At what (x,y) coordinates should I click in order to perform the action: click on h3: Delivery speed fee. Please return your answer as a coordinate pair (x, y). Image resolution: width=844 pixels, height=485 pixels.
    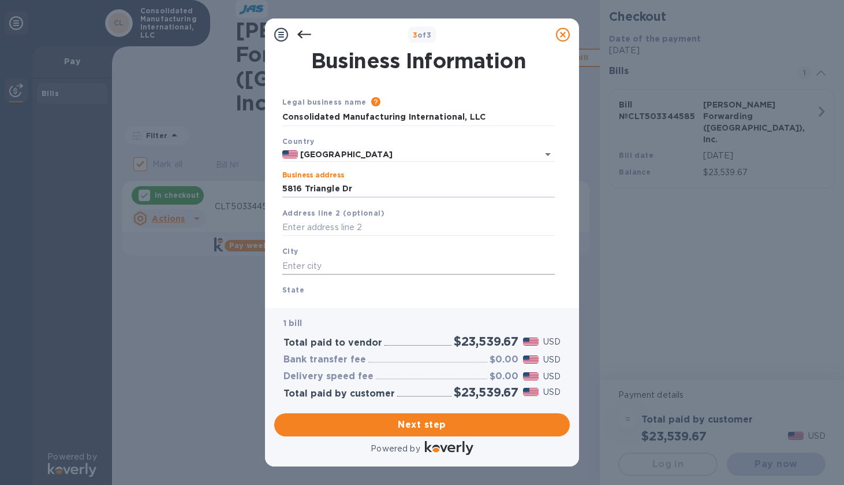
    Looking at the image, I should click on (329, 376).